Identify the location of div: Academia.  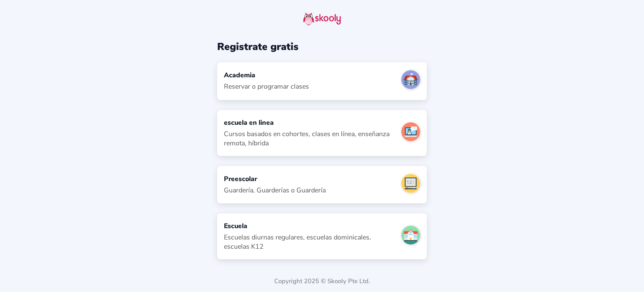
(267, 76).